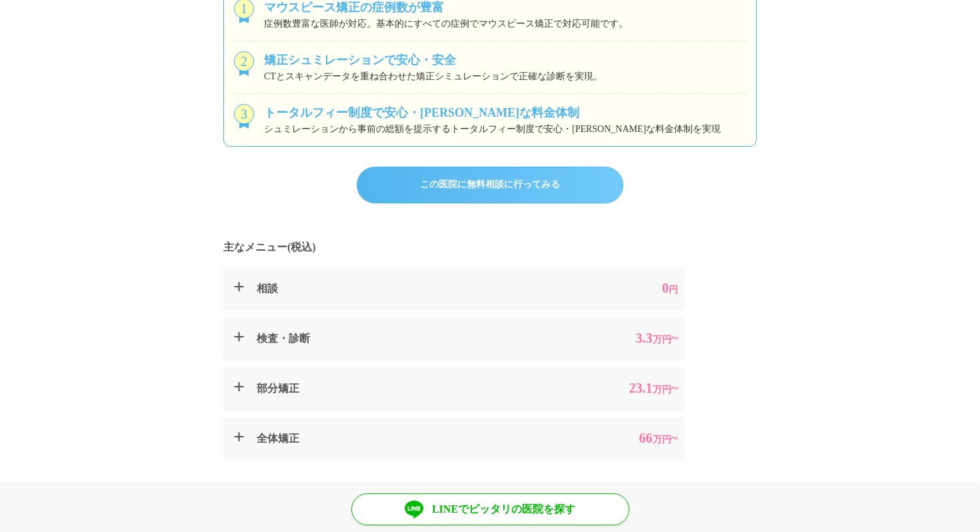 The image size is (980, 532). What do you see at coordinates (505, 23) in the screenshot?
I see `div: 症例数豊富な医師が対応。基本的にすべての症例でマウスピース矯正で対応可能です。` at bounding box center [505, 23].